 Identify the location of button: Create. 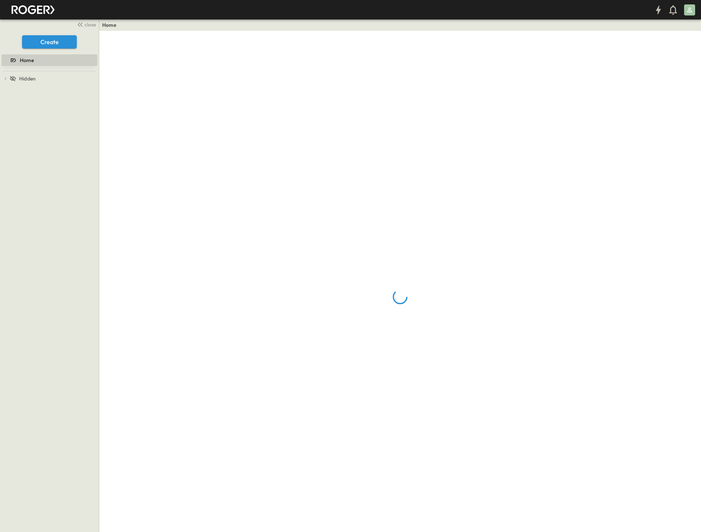
(49, 42).